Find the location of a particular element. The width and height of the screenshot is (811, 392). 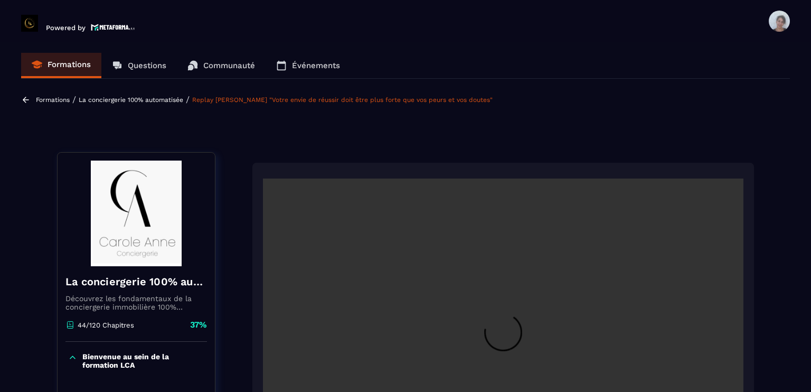

a: Événements is located at coordinates (308, 65).